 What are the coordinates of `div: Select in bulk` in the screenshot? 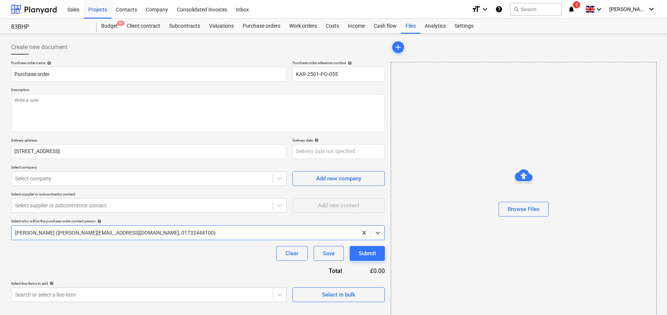 It's located at (339, 295).